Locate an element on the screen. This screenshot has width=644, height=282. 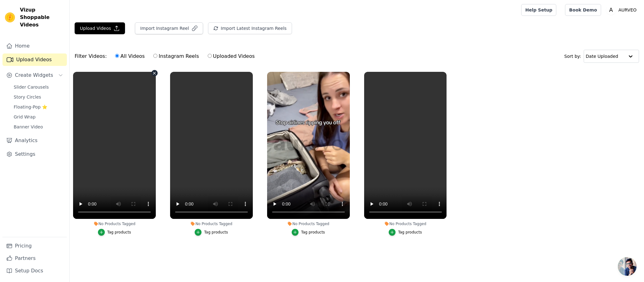
button: Import Latest Instagram Reels is located at coordinates (250, 28).